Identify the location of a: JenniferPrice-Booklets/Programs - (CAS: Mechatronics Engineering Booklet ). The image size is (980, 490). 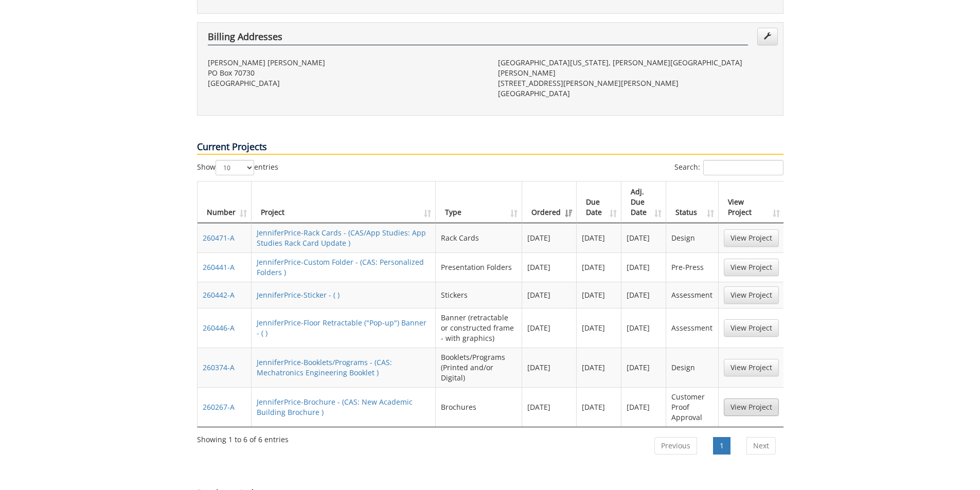
(324, 367).